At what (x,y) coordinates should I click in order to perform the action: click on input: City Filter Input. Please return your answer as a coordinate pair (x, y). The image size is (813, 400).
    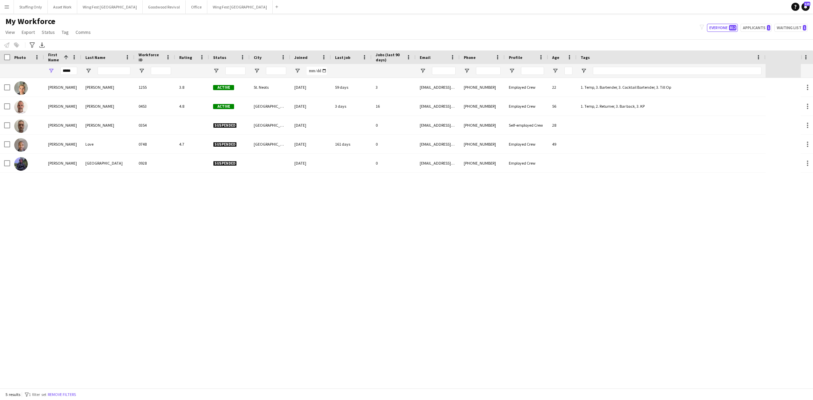
    Looking at the image, I should click on (276, 71).